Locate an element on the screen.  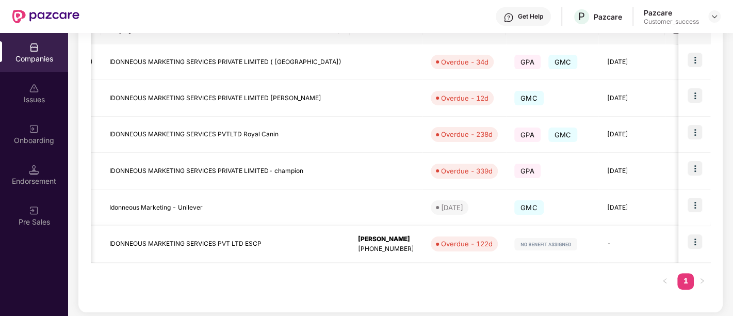
div: Overdue - 34d is located at coordinates (465, 62).